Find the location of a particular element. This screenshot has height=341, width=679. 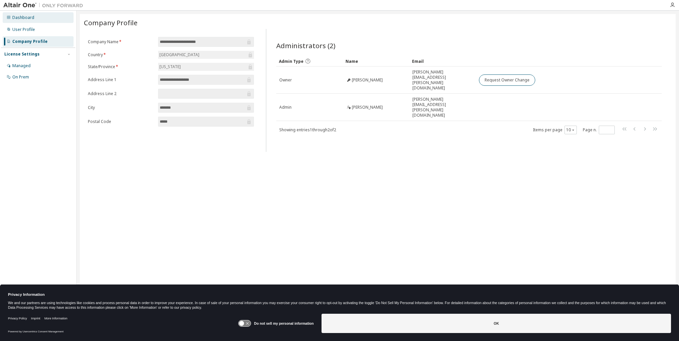

span: Administrators (2) is located at coordinates (306, 46).